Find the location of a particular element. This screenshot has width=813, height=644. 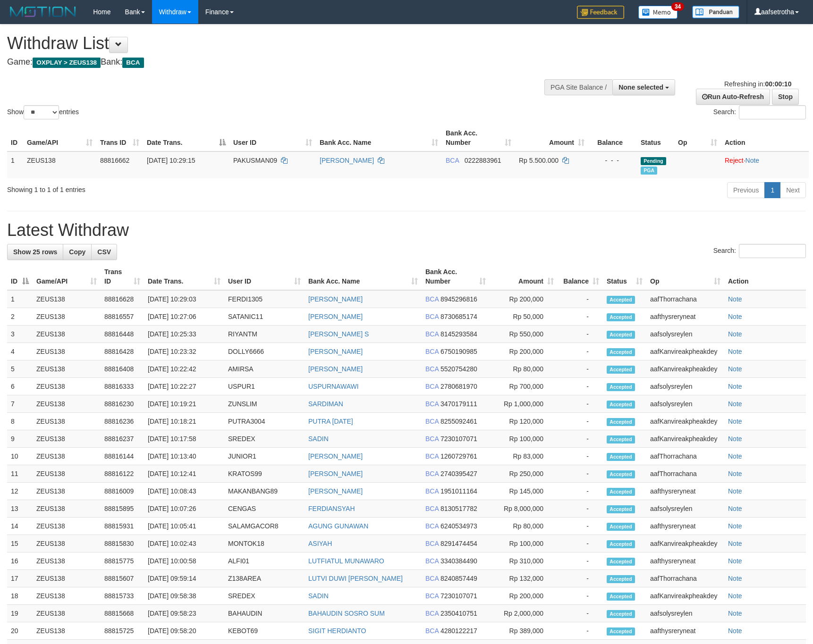

td: Rp 145,000 is located at coordinates (524, 491).